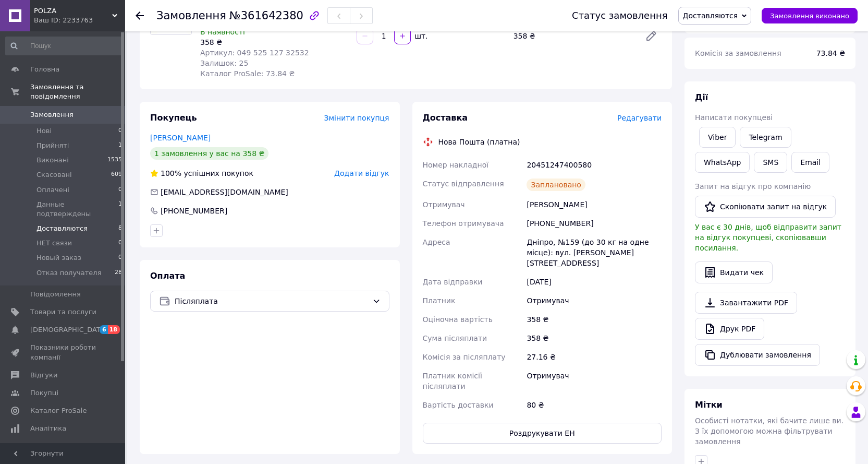  Describe the element at coordinates (542, 433) in the screenshot. I see `button: Роздрукувати ЕН` at that location.